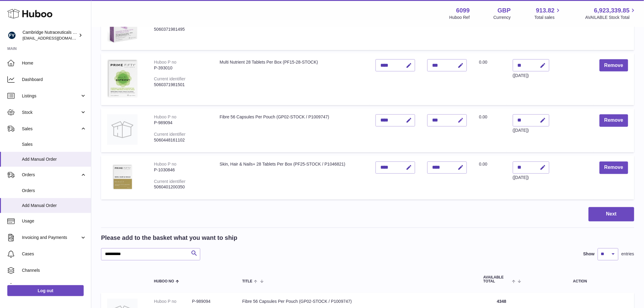  Describe the element at coordinates (54, 270) in the screenshot. I see `span: Channels` at that location.